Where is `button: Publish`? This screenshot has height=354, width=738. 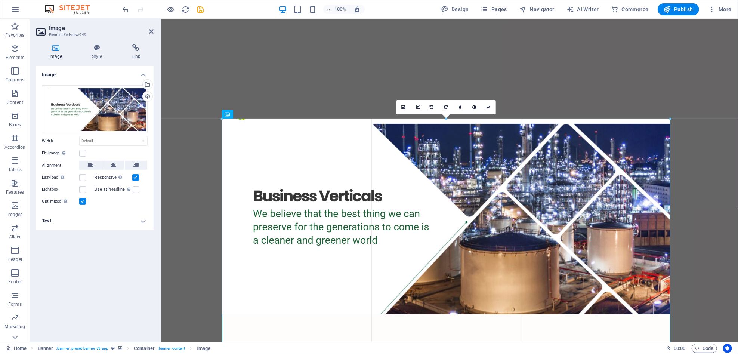 button: Publish is located at coordinates (678, 9).